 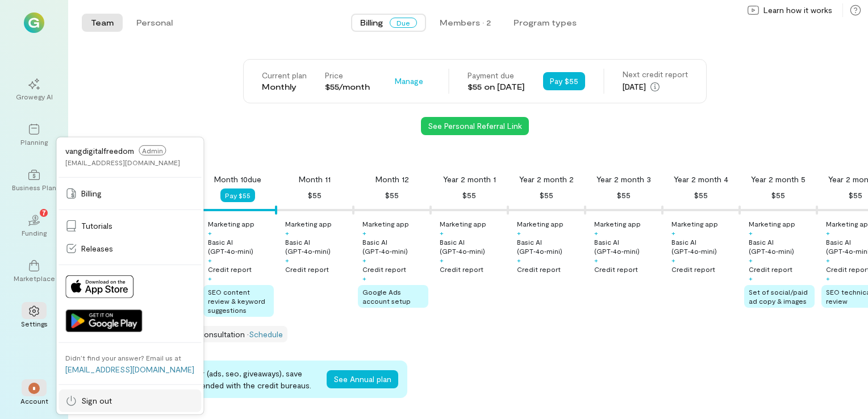 I want to click on span: Admin, so click(x=152, y=151).